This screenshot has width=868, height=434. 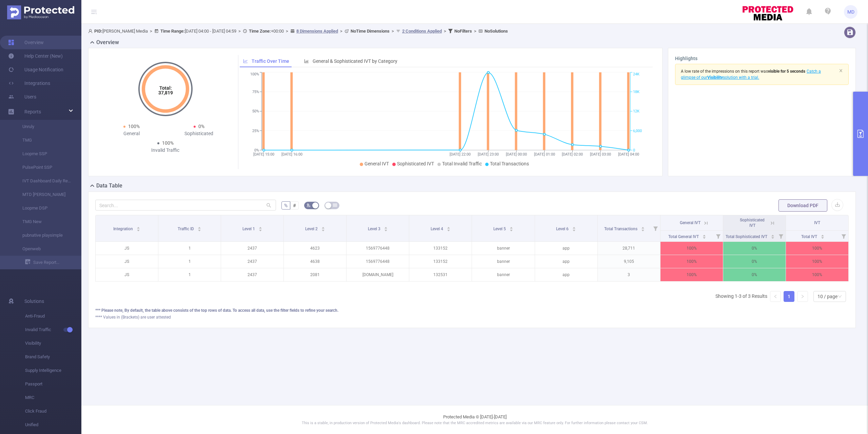 I want to click on span: Total Transactions, so click(x=621, y=229).